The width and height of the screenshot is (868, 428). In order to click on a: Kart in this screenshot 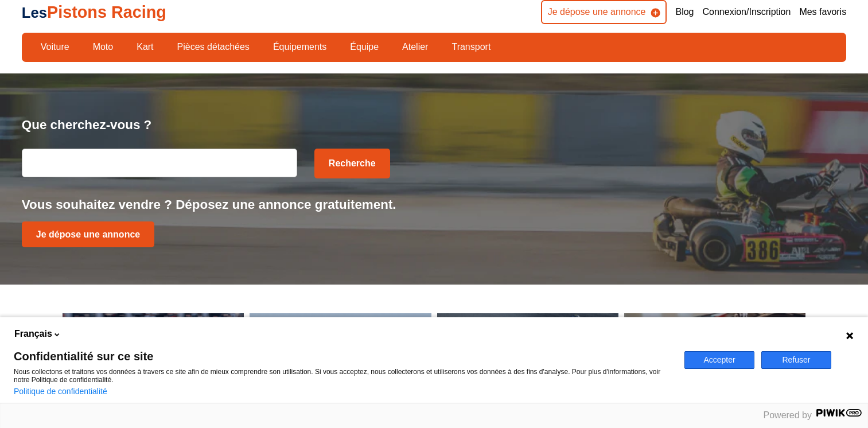, I will do `click(144, 47)`.